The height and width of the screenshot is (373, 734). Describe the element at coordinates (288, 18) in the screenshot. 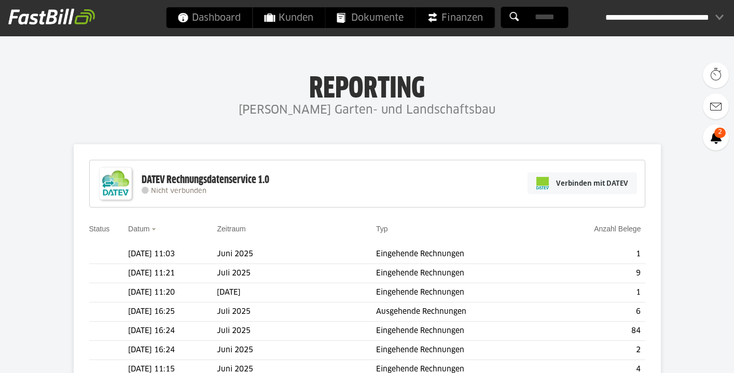

I see `span: Kunden` at that location.